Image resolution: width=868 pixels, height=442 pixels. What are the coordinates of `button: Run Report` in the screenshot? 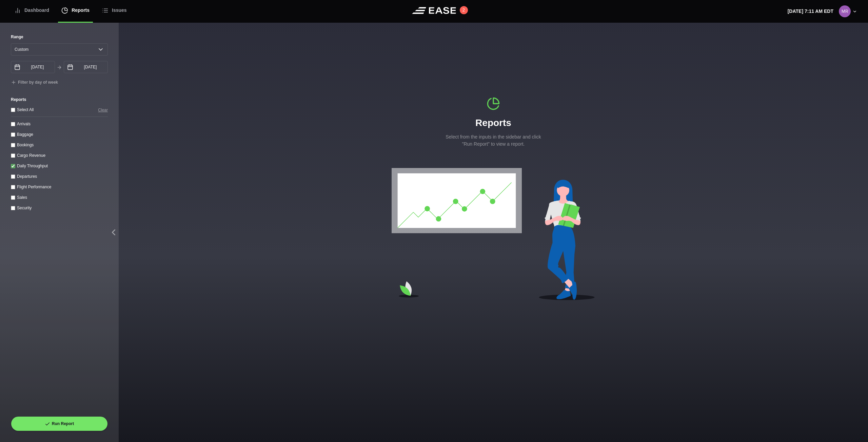 It's located at (59, 423).